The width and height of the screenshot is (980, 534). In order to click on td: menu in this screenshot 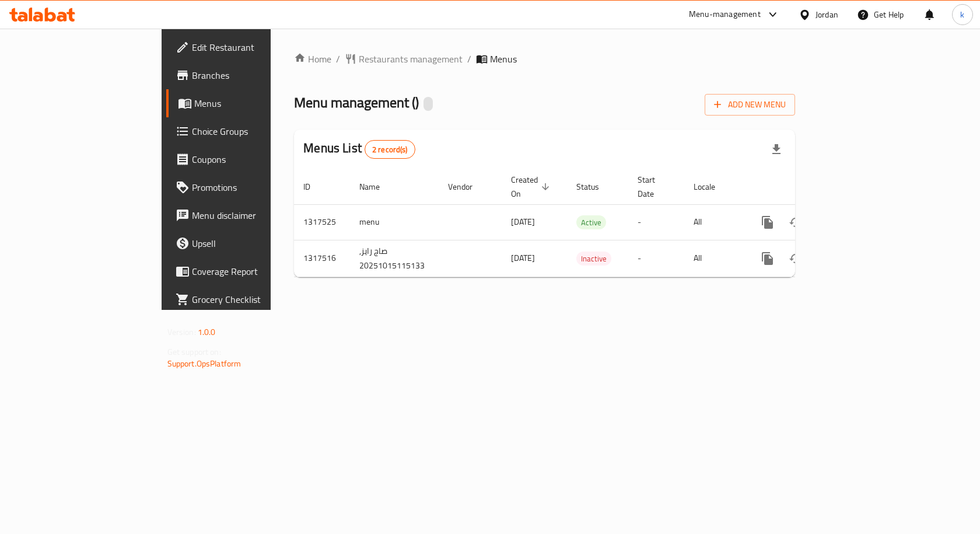, I will do `click(395, 221)`.